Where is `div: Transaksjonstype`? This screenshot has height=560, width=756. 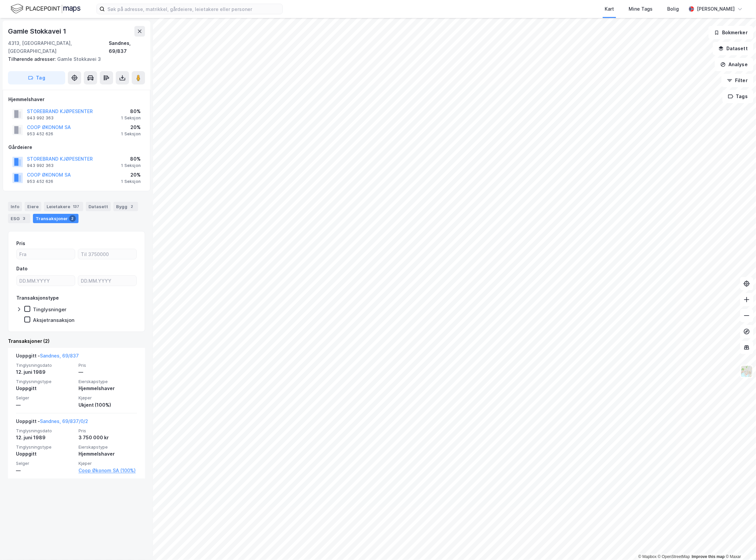 div: Transaksjonstype is located at coordinates (38, 298).